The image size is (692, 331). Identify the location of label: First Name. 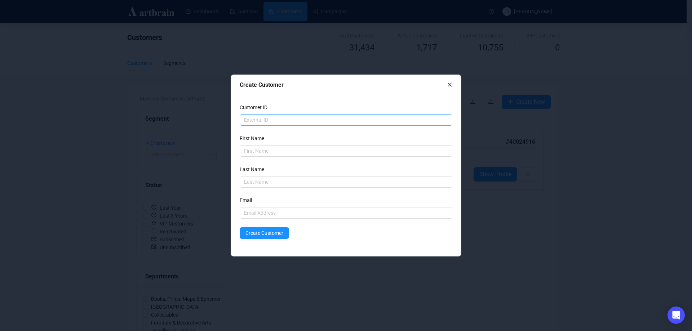
(254, 138).